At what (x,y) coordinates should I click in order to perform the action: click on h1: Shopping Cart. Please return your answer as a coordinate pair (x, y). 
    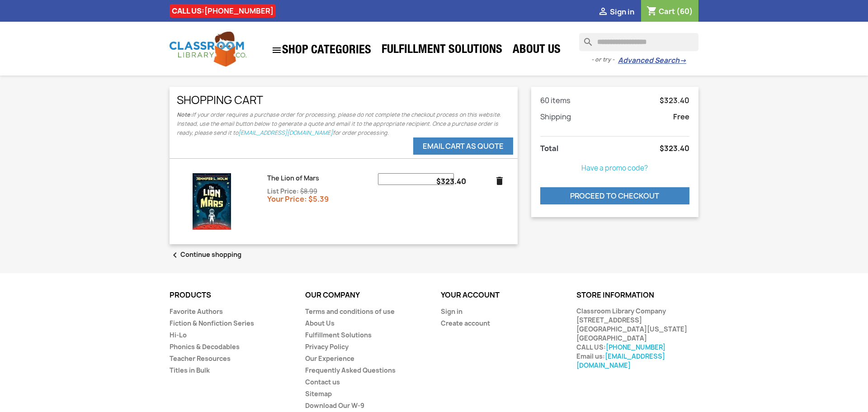
    Looking at the image, I should click on (344, 100).